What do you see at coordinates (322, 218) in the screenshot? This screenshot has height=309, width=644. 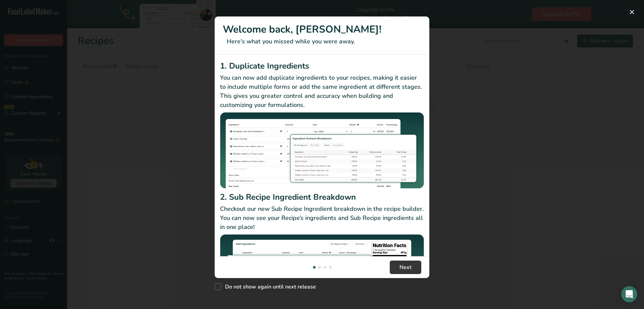 I see `p: Checkout our new Sub Recipe Ingredient breakdown in the recipe builder. You can now see your Reci...` at bounding box center [322, 218].